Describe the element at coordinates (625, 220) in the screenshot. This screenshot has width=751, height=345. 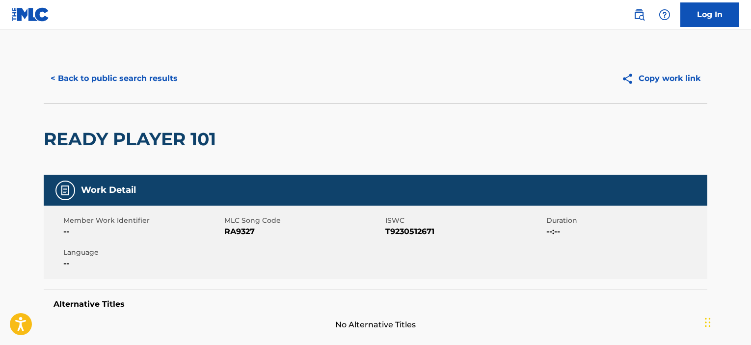
I see `span: Duration` at that location.